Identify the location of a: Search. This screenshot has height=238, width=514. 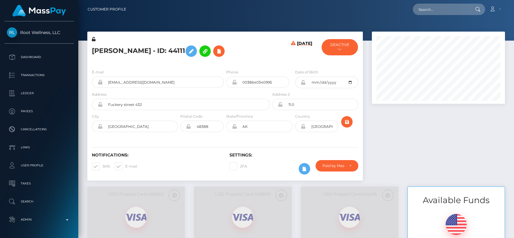
(39, 202).